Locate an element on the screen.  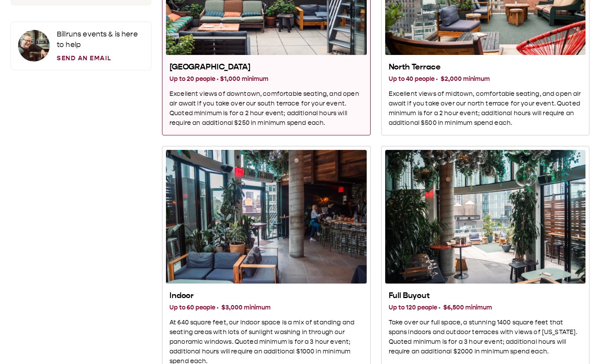
h3: Up to 20 people · $1,000 minimum is located at coordinates (266, 79).